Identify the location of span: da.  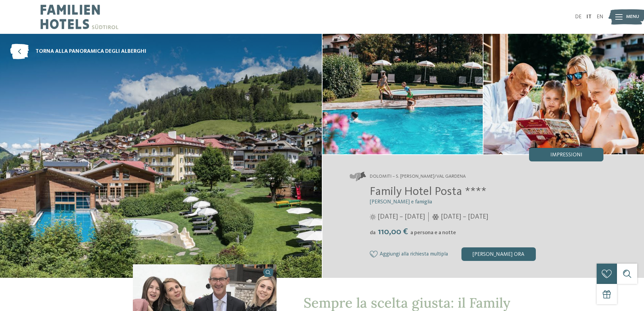
(373, 233).